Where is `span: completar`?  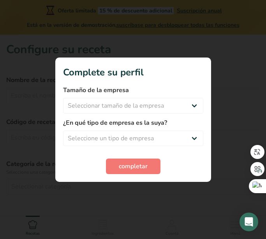
span: completar is located at coordinates (133, 166).